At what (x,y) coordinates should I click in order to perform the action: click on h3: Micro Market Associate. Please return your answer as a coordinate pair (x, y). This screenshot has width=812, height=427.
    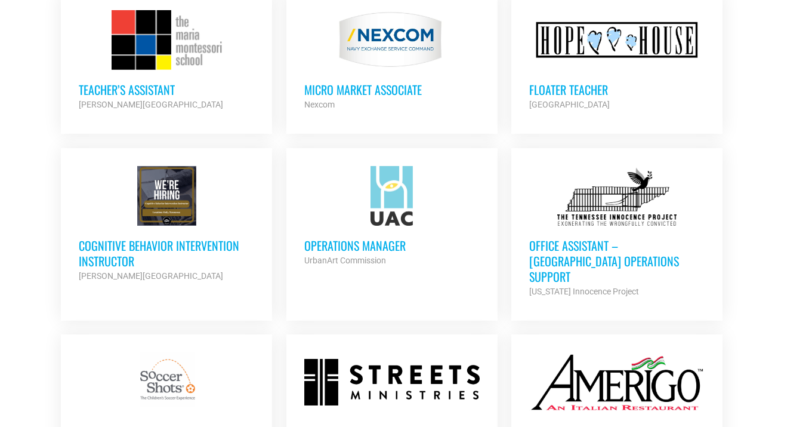
    Looking at the image, I should click on (392, 89).